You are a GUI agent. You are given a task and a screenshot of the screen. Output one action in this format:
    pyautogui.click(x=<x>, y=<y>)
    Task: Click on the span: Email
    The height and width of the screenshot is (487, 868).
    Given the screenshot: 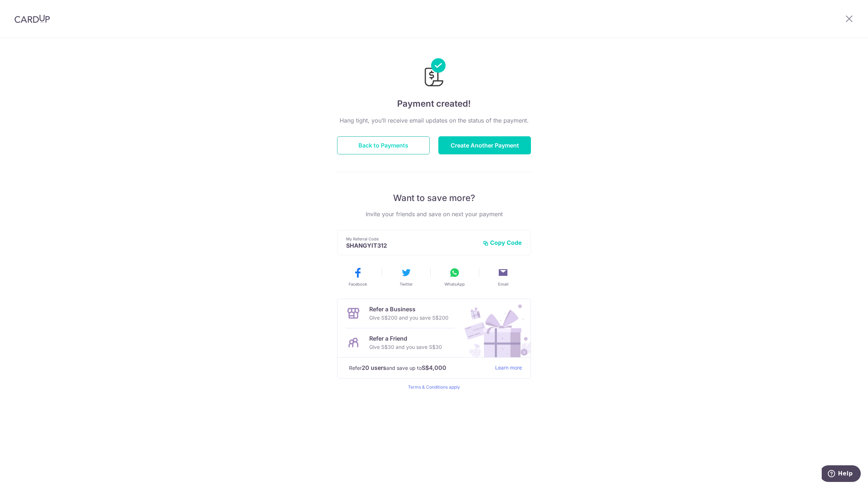 What is the action you would take?
    pyautogui.click(x=503, y=285)
    